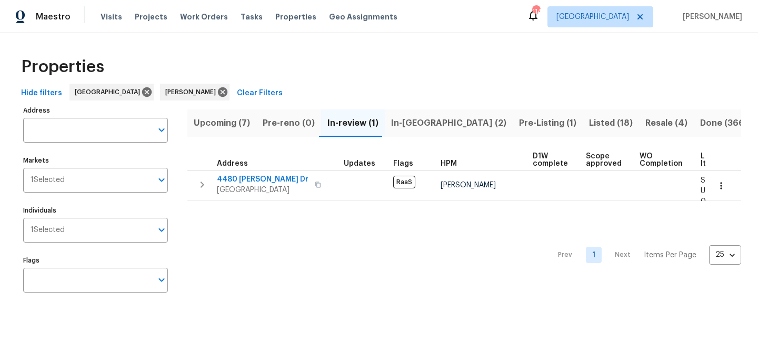 This screenshot has width=758, height=352. Describe the element at coordinates (222, 123) in the screenshot. I see `span: Upcoming (7)` at that location.